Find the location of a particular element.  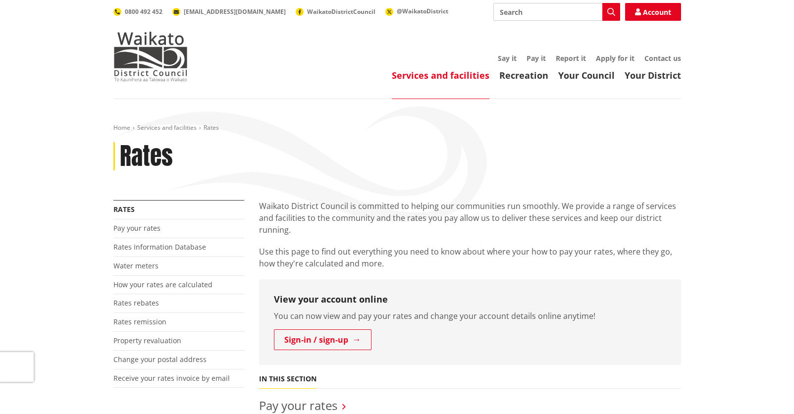

a: Your Council is located at coordinates (586, 75).